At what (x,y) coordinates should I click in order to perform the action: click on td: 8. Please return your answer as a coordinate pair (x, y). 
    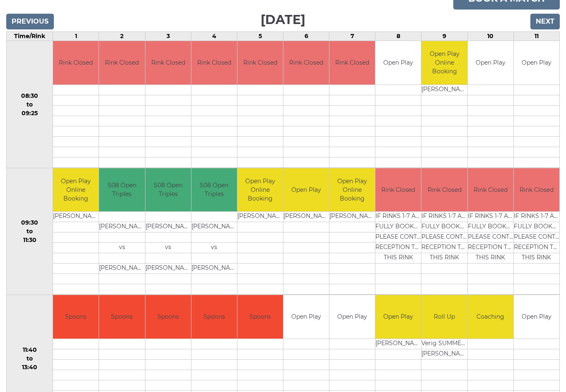
    Looking at the image, I should click on (398, 36).